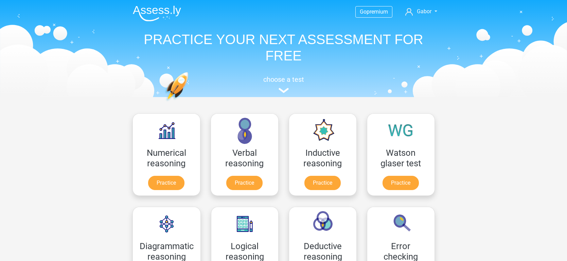  Describe the element at coordinates (284, 80) in the screenshot. I see `h5: choose a test` at that location.